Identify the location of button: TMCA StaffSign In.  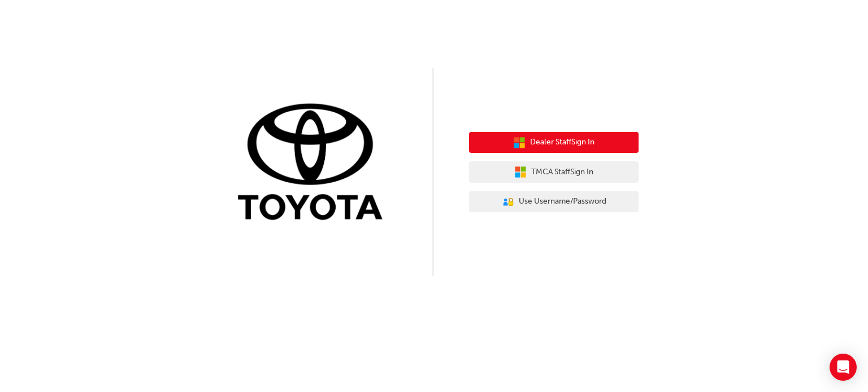
(553, 172).